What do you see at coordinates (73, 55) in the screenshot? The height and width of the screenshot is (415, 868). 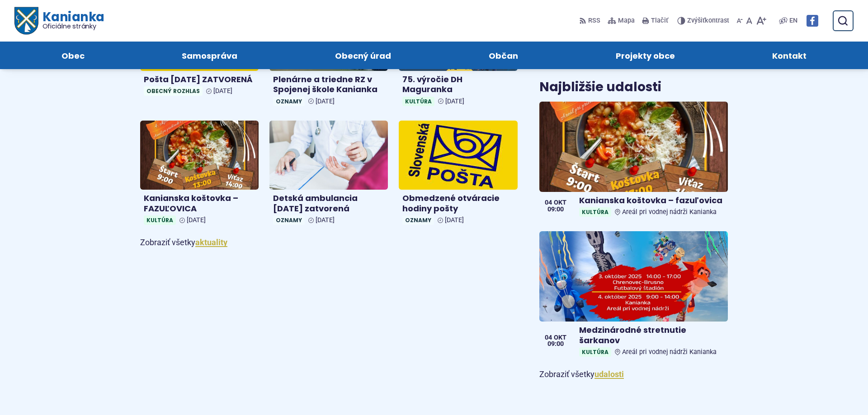 I see `a: Obec` at bounding box center [73, 55].